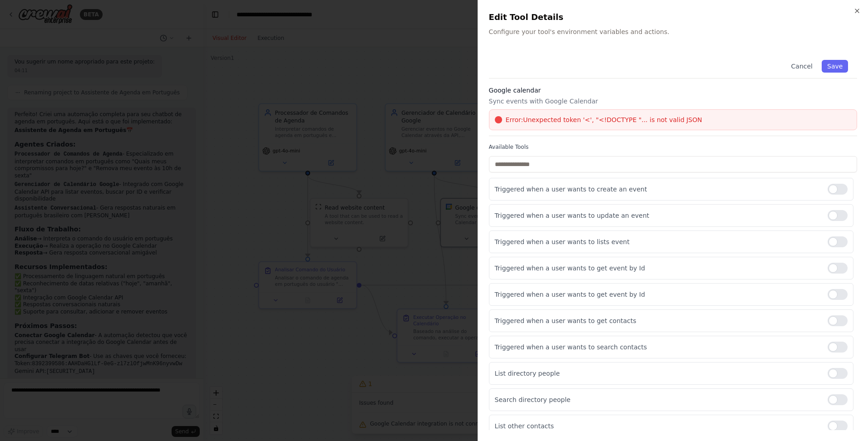 The image size is (868, 441). Describe the element at coordinates (658, 373) in the screenshot. I see `p: List directory people` at that location.